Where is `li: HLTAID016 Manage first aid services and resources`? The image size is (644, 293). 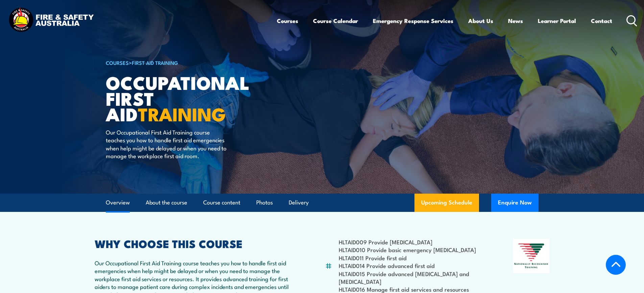
li: HLTAID016 Manage first aid services and resources is located at coordinates (409, 289).